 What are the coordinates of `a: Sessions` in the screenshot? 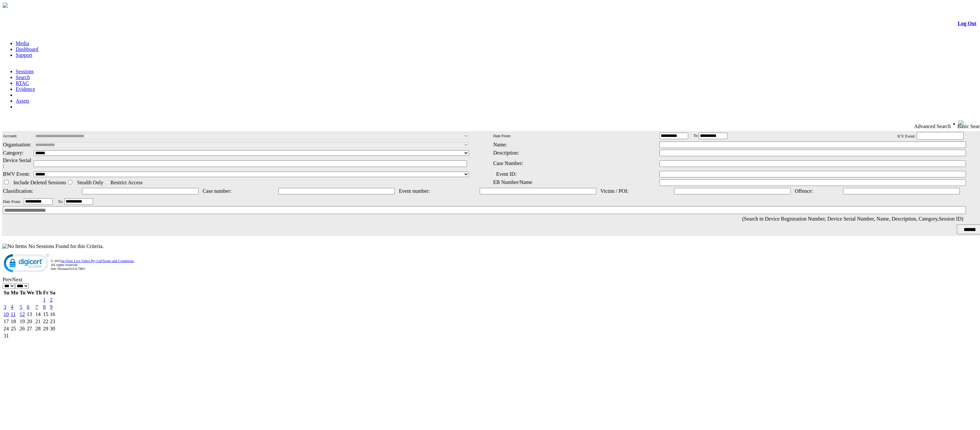 It's located at (25, 71).